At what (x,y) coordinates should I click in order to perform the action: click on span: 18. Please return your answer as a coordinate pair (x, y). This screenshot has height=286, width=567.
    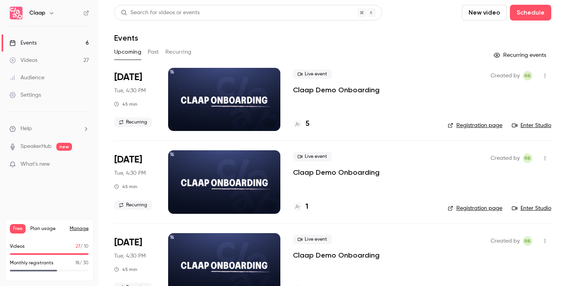
    Looking at the image, I should click on (77, 263).